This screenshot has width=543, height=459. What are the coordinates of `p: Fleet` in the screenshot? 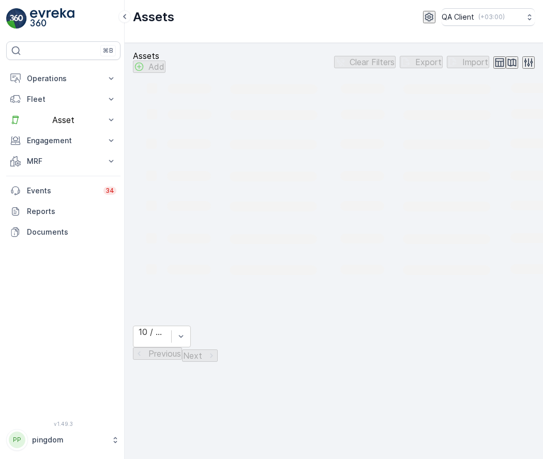 It's located at (63, 99).